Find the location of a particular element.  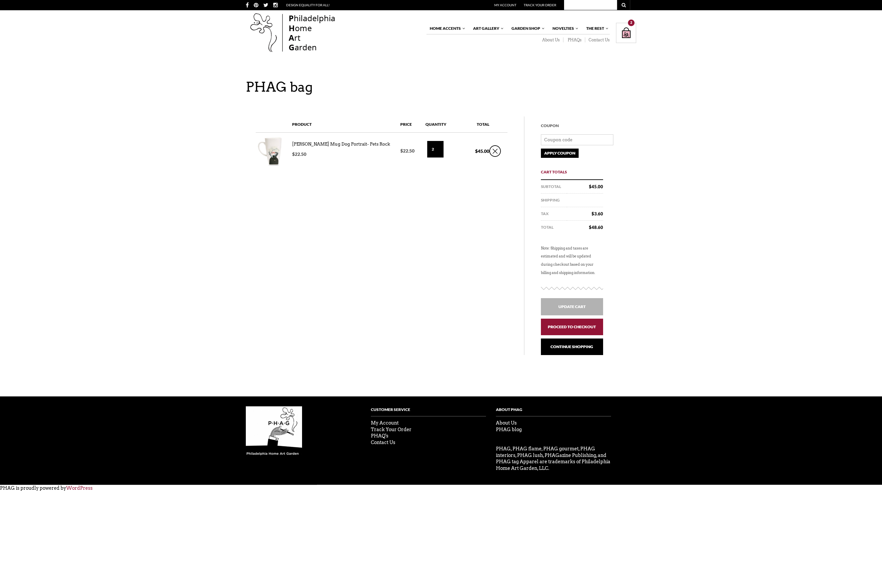

a: WordPress is located at coordinates (79, 488).